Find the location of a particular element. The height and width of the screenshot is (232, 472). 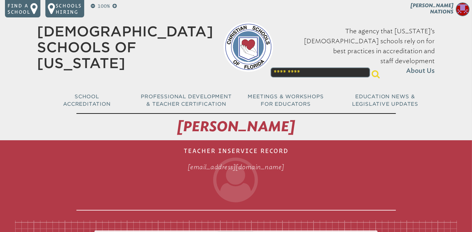

p: Schools Hiring is located at coordinates (69, 9).